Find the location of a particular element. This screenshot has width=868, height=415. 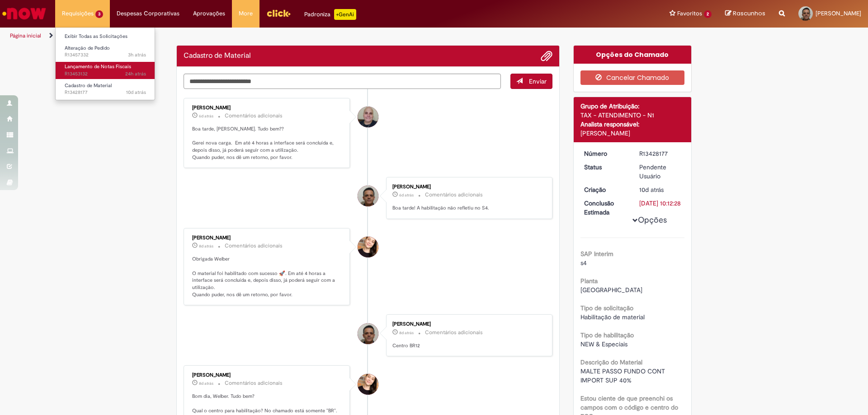

p: Obrigada Welber O material foi habilitado com sucesso 🚀. Em até 4 horas a interface será concluíd... is located at coordinates (267, 277).